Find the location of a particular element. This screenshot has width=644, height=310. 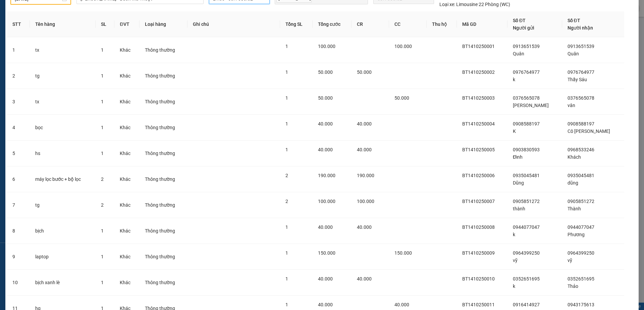

span: BT1410250007 is located at coordinates (478, 201).